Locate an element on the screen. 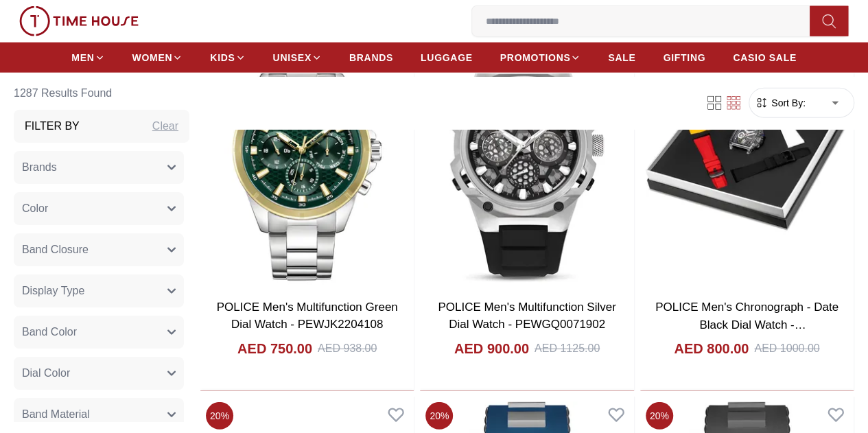 Image resolution: width=868 pixels, height=433 pixels. a: WOMEN is located at coordinates (158, 58).